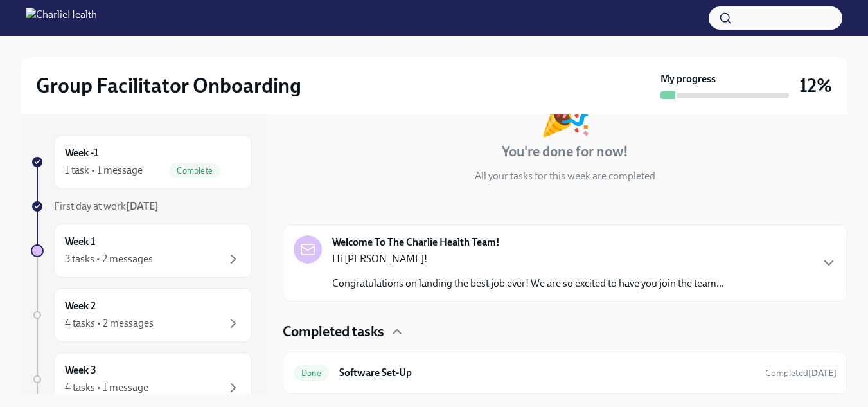  I want to click on a: Week 24 tasks • 2 messages, so click(142, 315).